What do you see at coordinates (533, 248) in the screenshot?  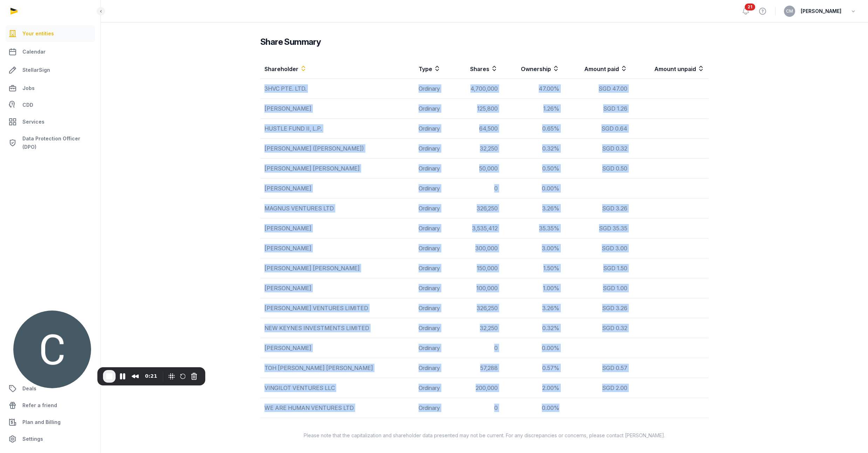 I see `td: 3.00%` at bounding box center [533, 248].